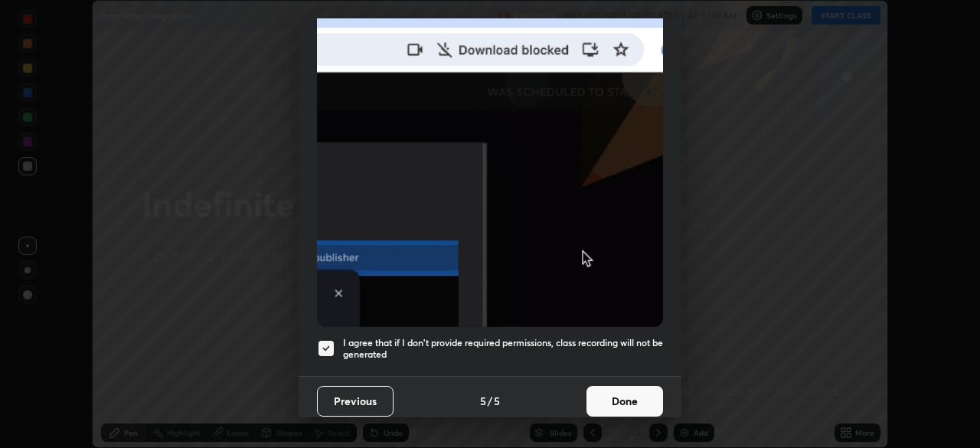 This screenshot has height=448, width=980. I want to click on button: Previous, so click(355, 401).